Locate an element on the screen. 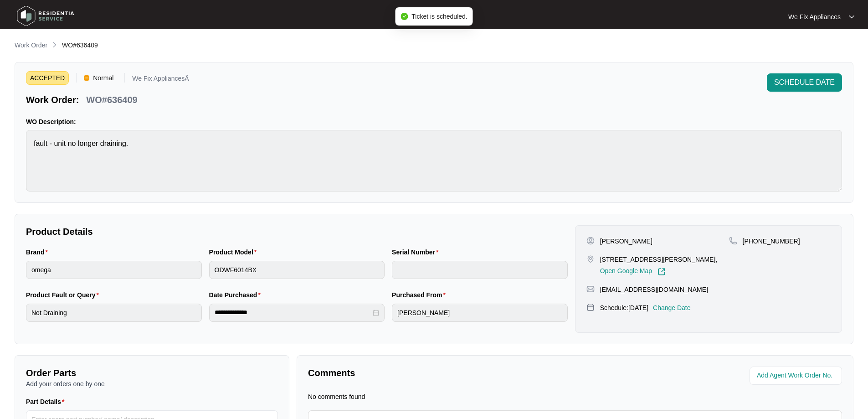 The height and width of the screenshot is (419, 868). img: Link-External is located at coordinates (662, 271).